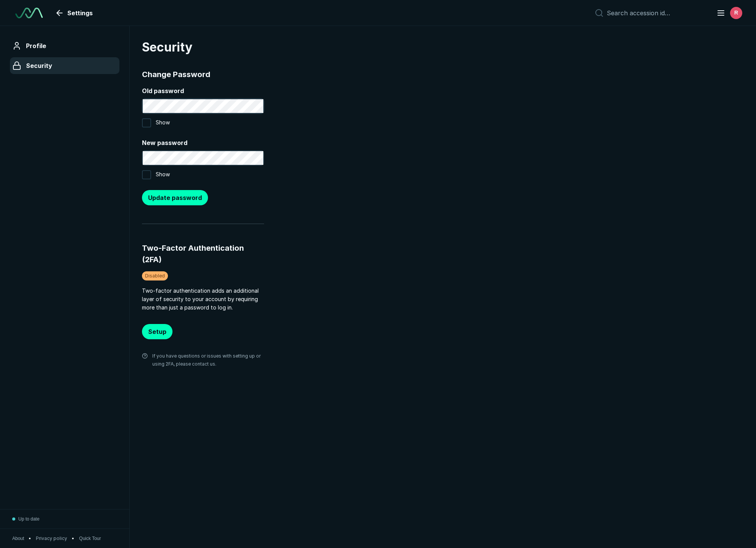 This screenshot has width=756, height=548. Describe the element at coordinates (51, 539) in the screenshot. I see `a: Privacy policy` at that location.